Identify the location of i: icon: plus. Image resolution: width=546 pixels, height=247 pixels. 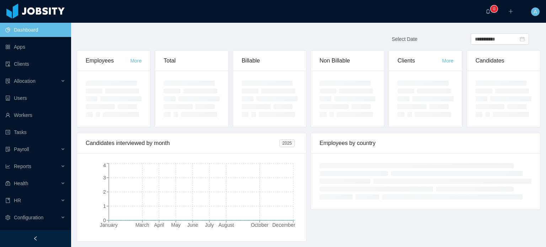
(511, 11).